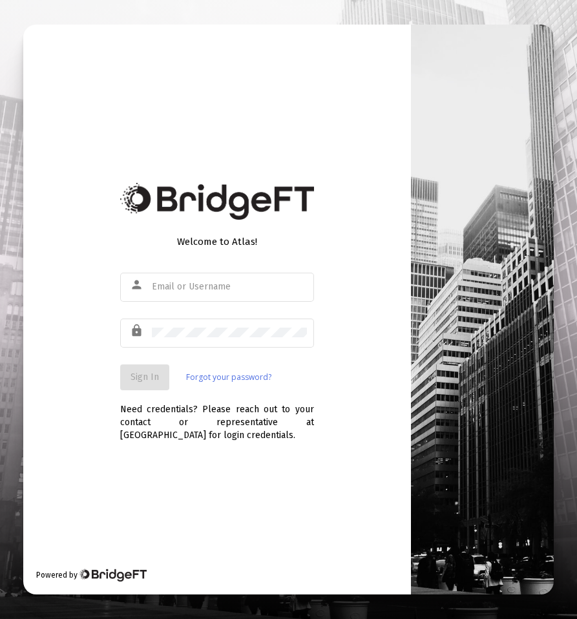 The width and height of the screenshot is (577, 619). Describe the element at coordinates (229, 377) in the screenshot. I see `a: Forgot your password?` at that location.